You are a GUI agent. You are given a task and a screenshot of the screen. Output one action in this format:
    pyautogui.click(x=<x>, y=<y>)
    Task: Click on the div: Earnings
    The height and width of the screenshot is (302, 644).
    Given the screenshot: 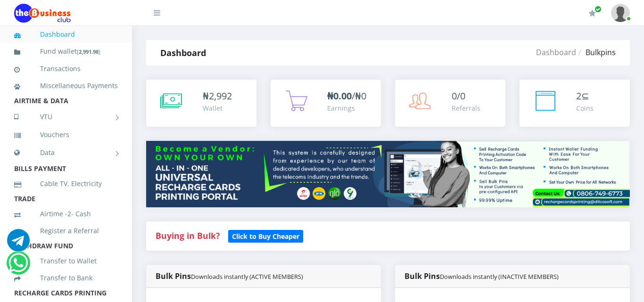 What is the action you would take?
    pyautogui.click(x=347, y=108)
    